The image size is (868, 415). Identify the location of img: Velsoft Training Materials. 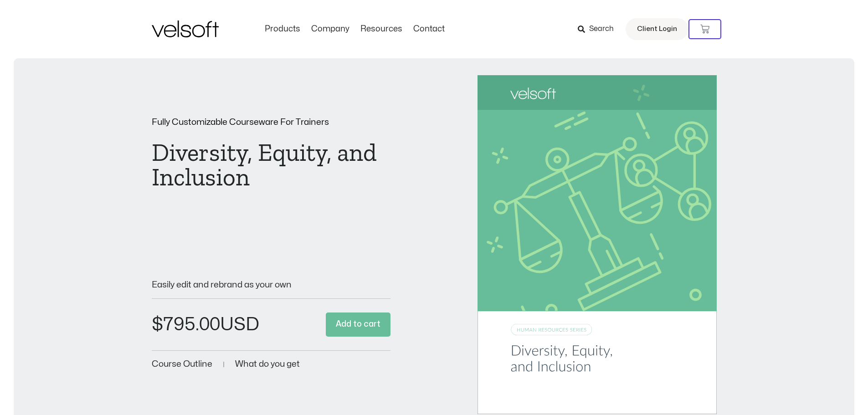
(185, 29).